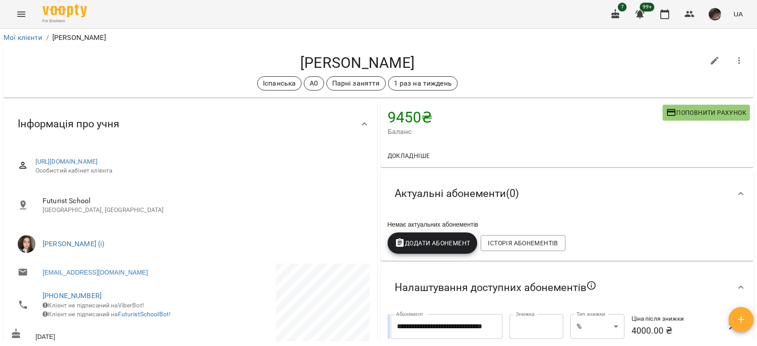  Describe the element at coordinates (409, 156) in the screenshot. I see `button: Докладніше` at that location.